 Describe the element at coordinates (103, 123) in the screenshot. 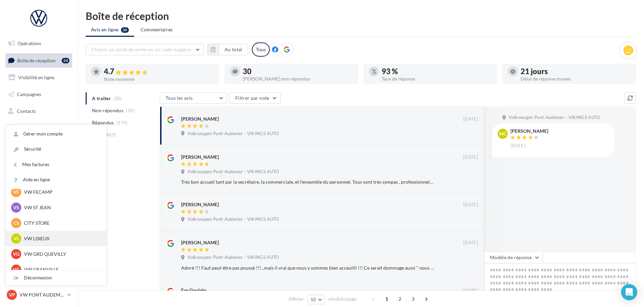

I see `span: Répondus` at that location.